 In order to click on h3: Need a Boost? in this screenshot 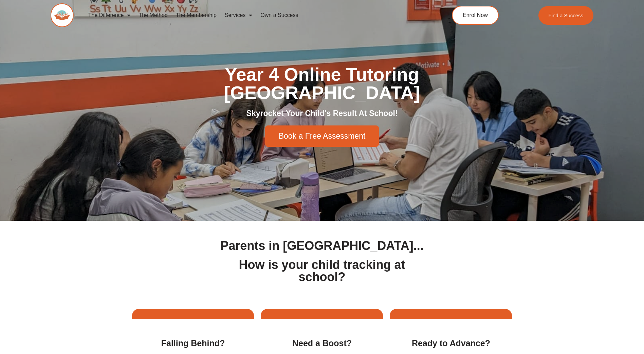, I will do `click(322, 343)`.